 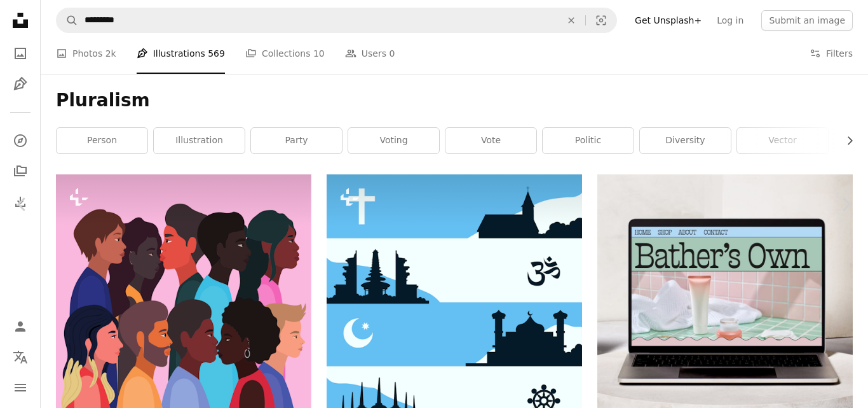 What do you see at coordinates (393, 140) in the screenshot?
I see `a: voting` at bounding box center [393, 140].